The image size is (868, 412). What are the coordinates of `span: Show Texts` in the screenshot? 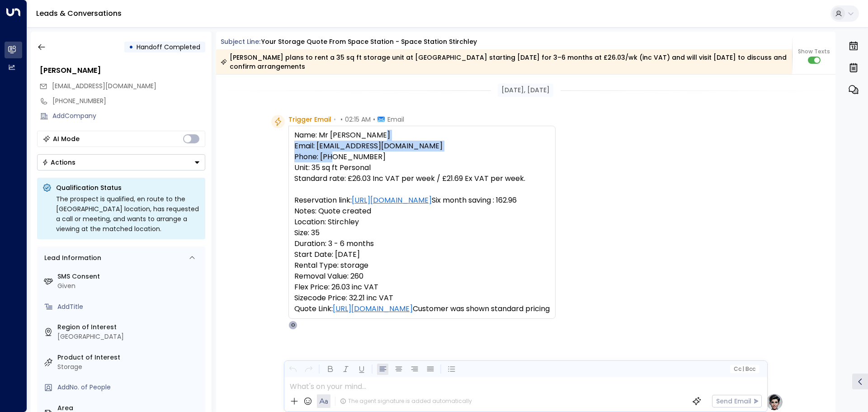 It's located at (814, 52).